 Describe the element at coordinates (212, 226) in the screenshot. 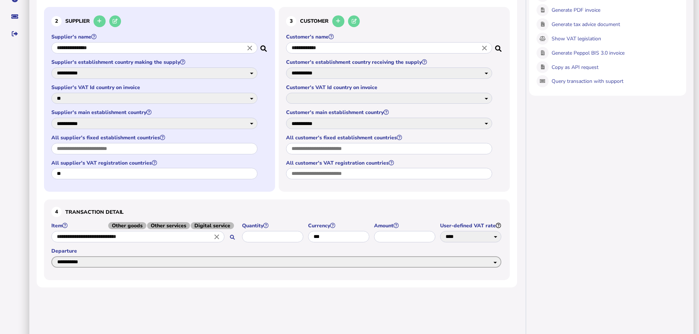

I see `span: Digital service` at that location.